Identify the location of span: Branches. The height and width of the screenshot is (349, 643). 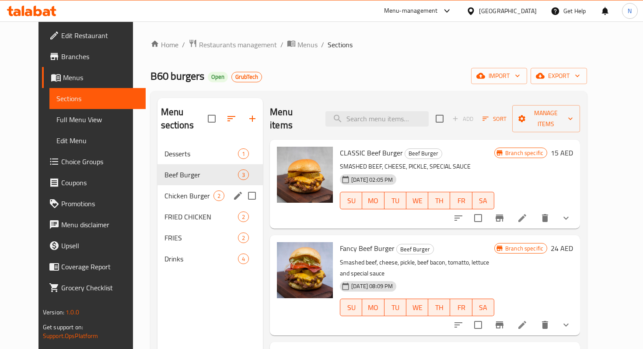
(100, 56).